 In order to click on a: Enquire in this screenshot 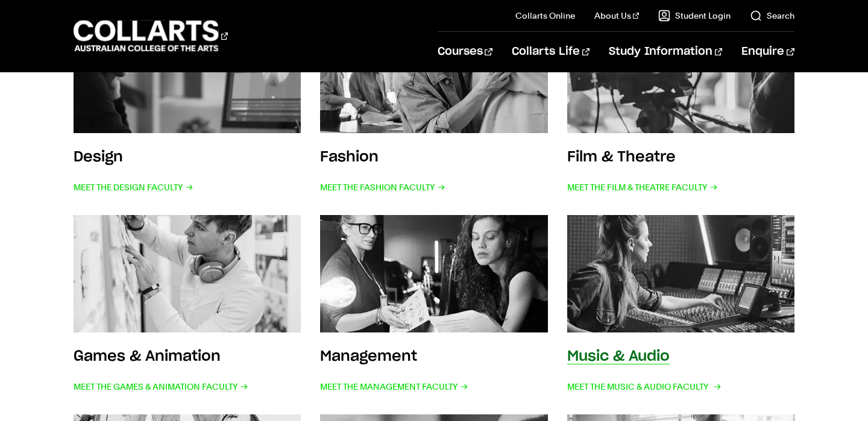, I will do `click(767, 52)`.